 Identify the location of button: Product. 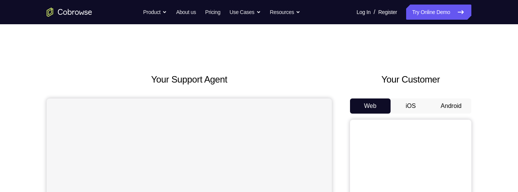
(155, 12).